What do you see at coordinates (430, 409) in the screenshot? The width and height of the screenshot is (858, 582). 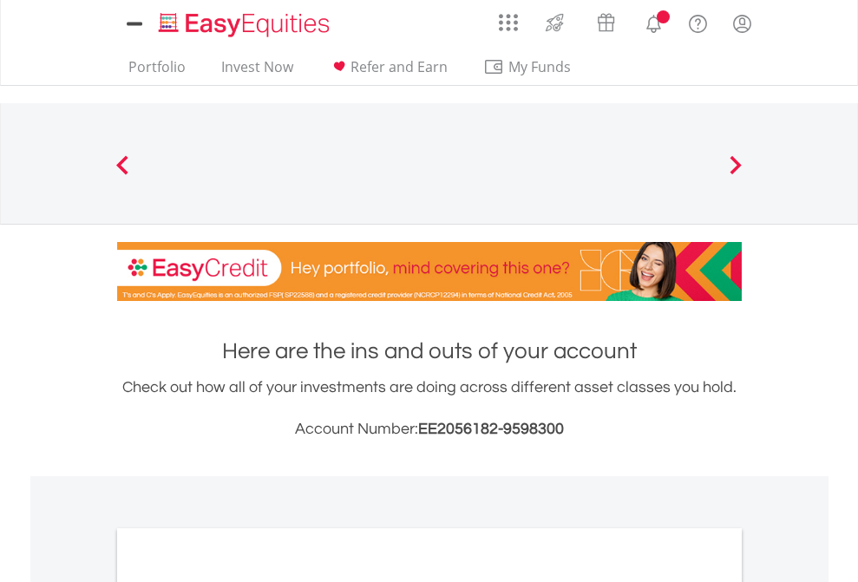 I see `div: Check out how all of your investments are doing across different asset classes you hold.` at bounding box center [430, 409].